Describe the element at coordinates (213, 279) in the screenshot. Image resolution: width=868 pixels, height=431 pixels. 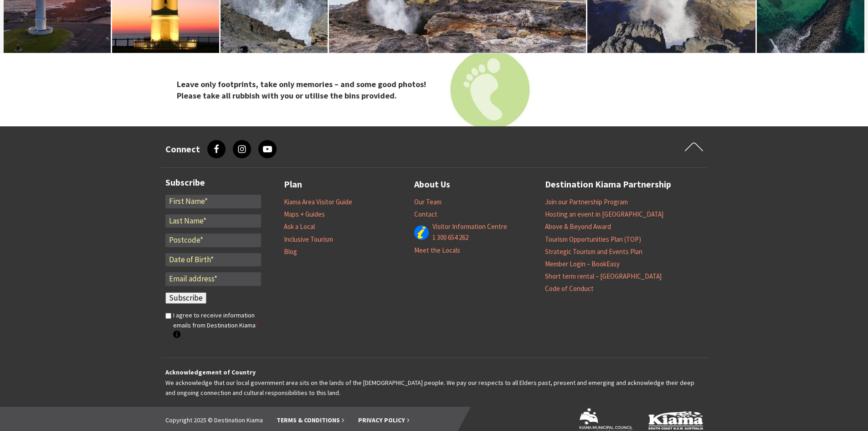
I see `input: Email address*` at that location.